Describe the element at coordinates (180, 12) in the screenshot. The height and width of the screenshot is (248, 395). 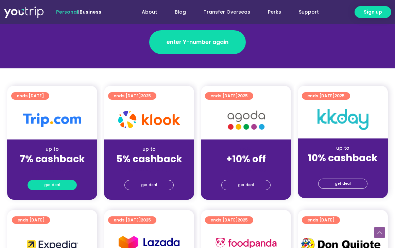
I see `a: Blog` at that location.